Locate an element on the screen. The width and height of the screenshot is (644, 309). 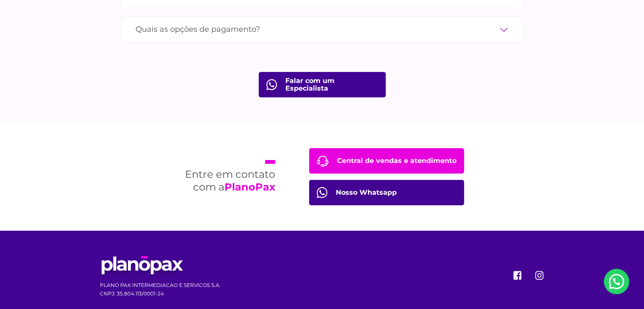
a: Central de vendas e atendimento is located at coordinates (387, 161).